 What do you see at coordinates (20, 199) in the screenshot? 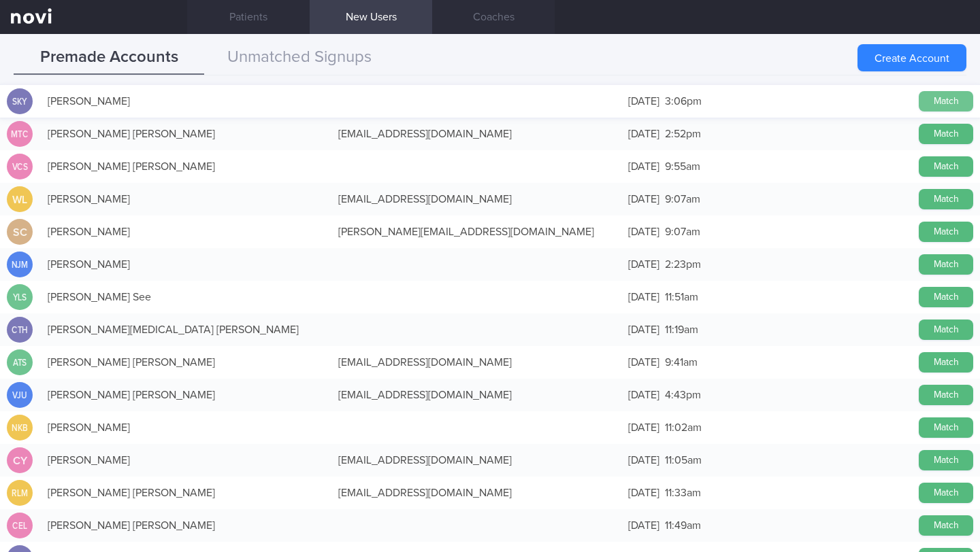
I see `div: WL` at bounding box center [20, 199].